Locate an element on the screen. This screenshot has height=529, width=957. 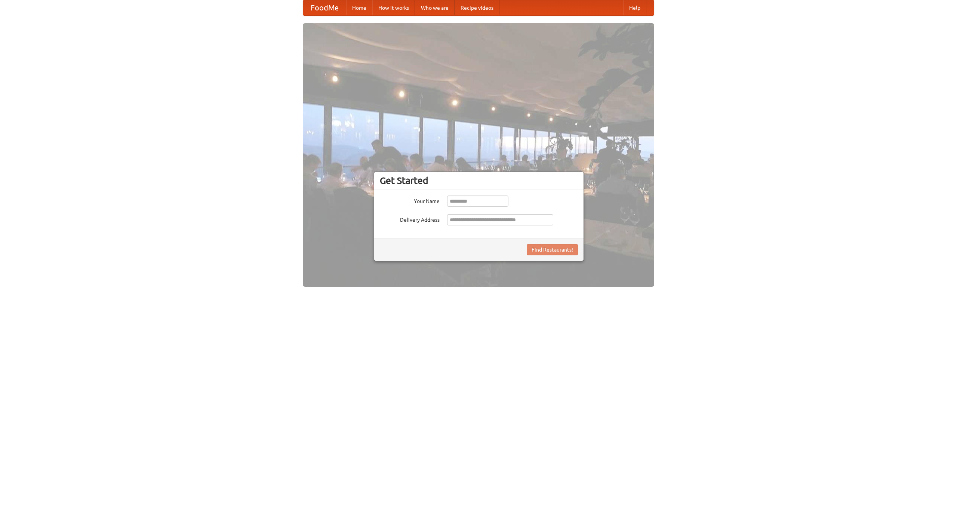
a: Who we are is located at coordinates (435, 8).